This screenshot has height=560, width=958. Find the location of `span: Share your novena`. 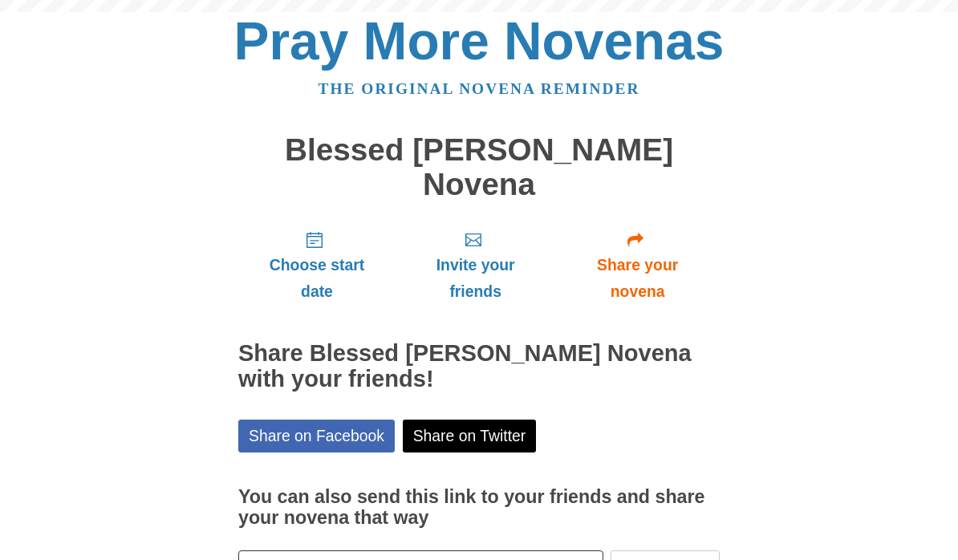

span: Share your novena is located at coordinates (637, 278).